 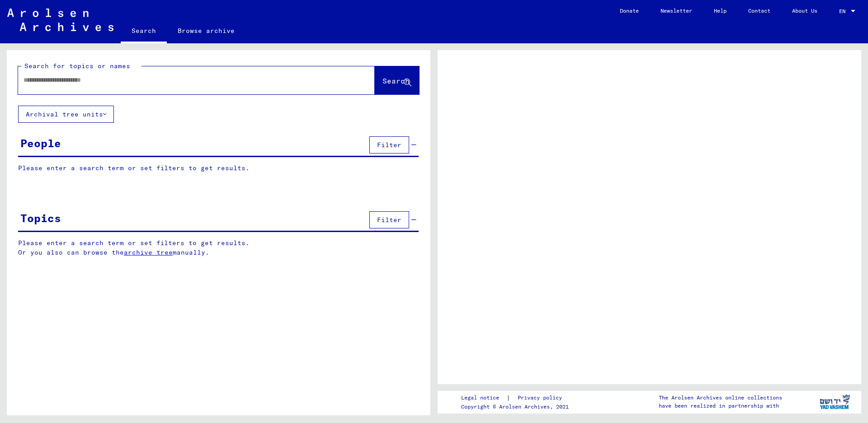 I want to click on img: Arolsen_neg.svg, so click(x=60, y=20).